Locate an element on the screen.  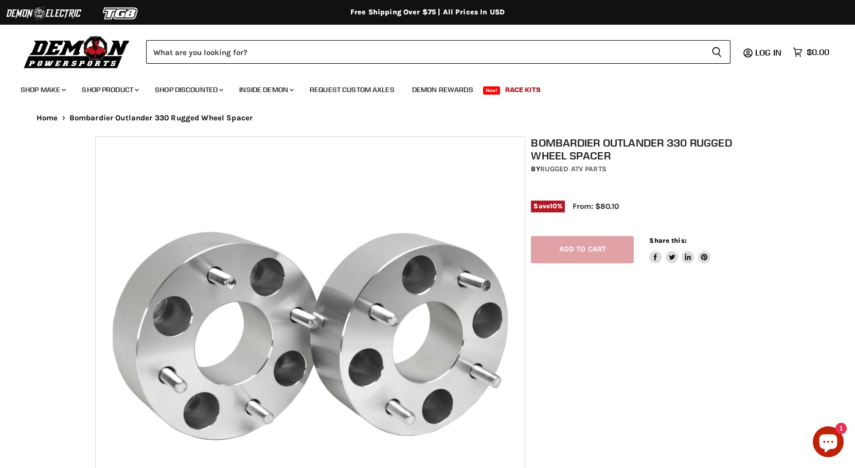
img: Demon Powersports is located at coordinates (77, 51).